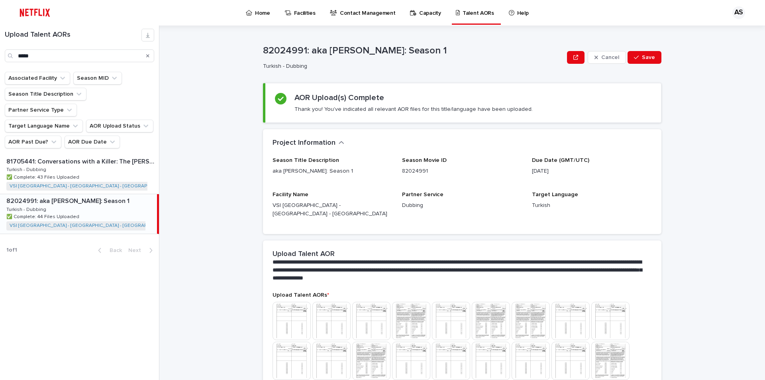  I want to click on h2: AOR Upload(s) Complete, so click(339, 98).